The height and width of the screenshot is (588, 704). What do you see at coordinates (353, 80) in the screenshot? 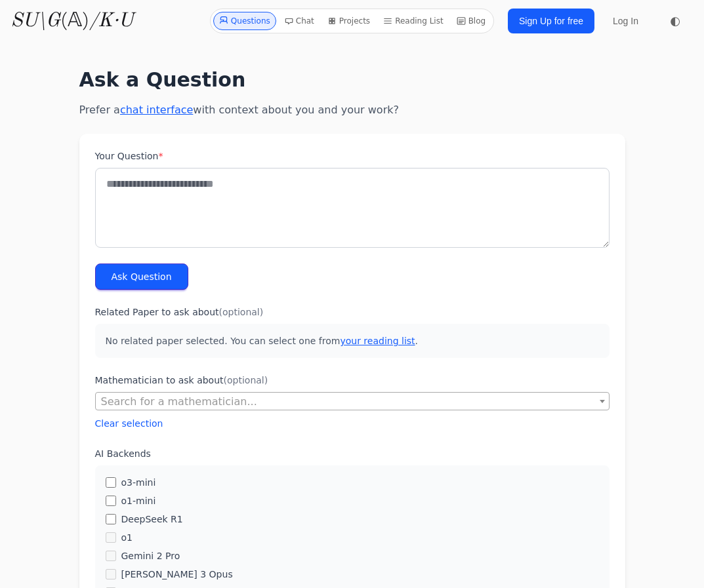
I see `h1: Ask a Question` at bounding box center [353, 80].